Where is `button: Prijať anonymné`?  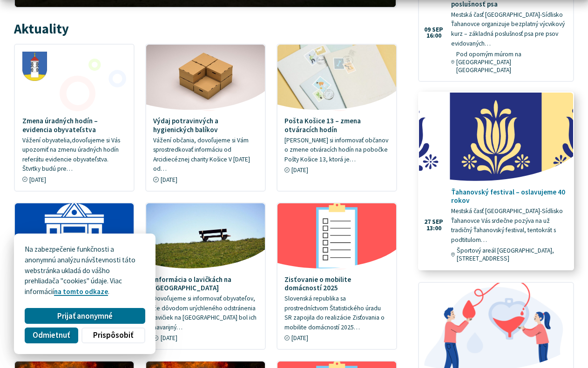 button: Prijať anonymné is located at coordinates (85, 316).